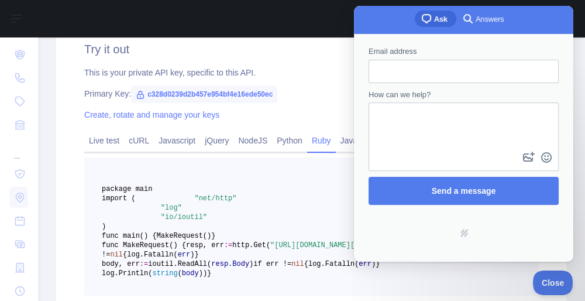 Image resolution: width=585 pixels, height=301 pixels. Describe the element at coordinates (127, 273) in the screenshot. I see `span: log.Println(` at that location.